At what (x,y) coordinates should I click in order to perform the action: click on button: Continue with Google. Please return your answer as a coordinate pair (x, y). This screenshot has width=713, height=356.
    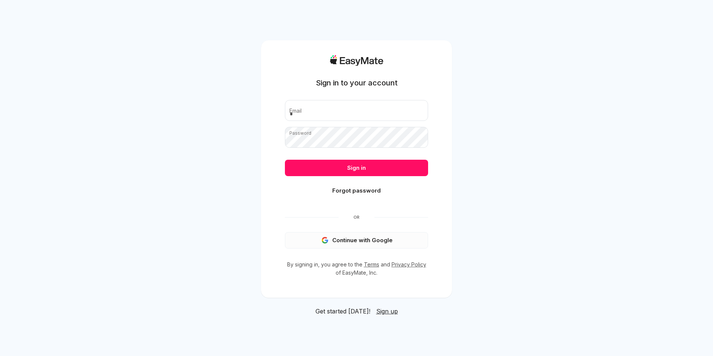
    Looking at the image, I should click on (356, 240).